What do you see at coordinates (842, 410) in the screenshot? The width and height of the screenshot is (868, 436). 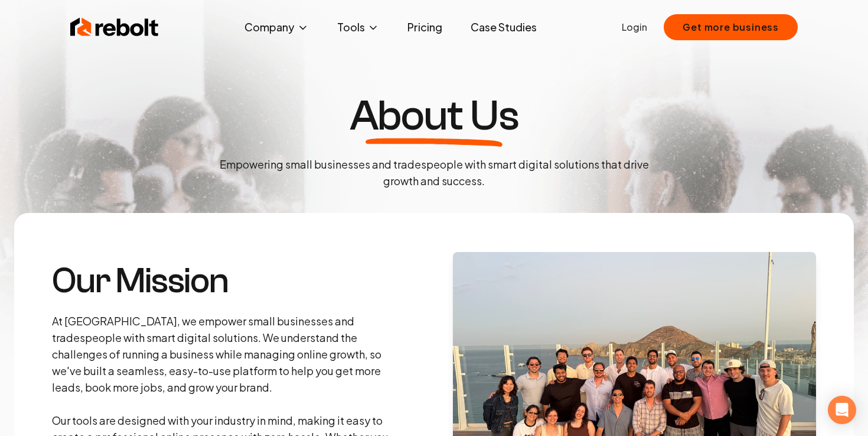 I see `div: Open Intercom Messenger` at bounding box center [842, 410].